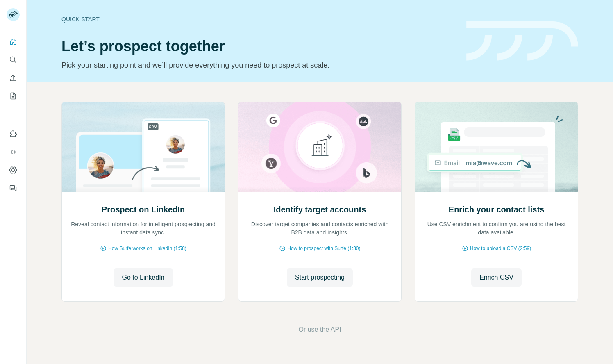 Image resolution: width=613 pixels, height=364 pixels. What do you see at coordinates (13, 96) in the screenshot?
I see `button: My lists` at bounding box center [13, 96].